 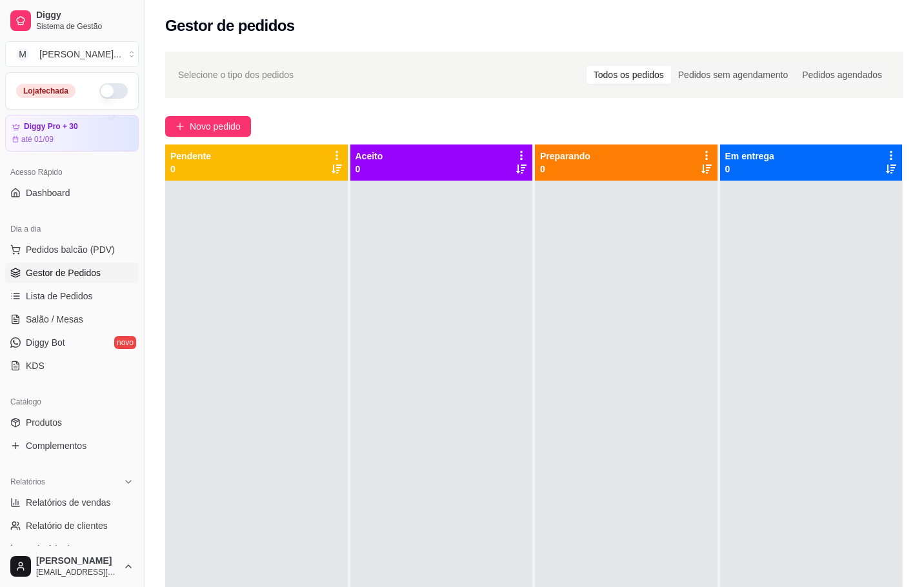 I want to click on a: Relatório de clientes, so click(x=71, y=526).